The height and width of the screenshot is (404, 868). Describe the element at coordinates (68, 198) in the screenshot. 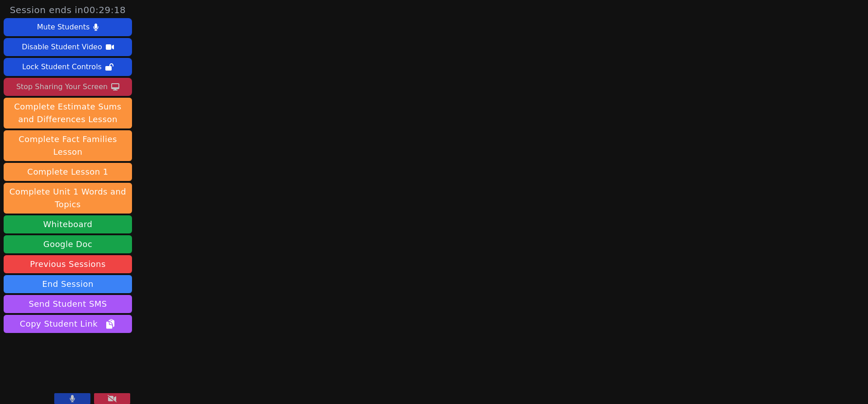

I see `button: Complete Unit 1 Words and Topics` at that location.